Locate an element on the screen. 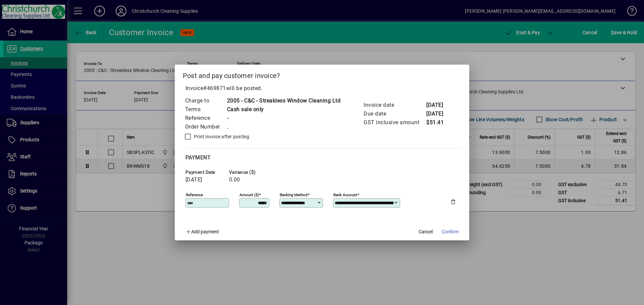 The image size is (644, 305). button: Add payment is located at coordinates (202, 232).